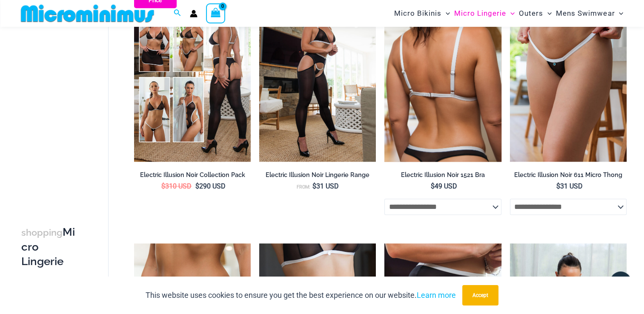 This screenshot has height=314, width=644. What do you see at coordinates (508, 13) in the screenshot?
I see `nav: Site Navigation` at bounding box center [508, 13].